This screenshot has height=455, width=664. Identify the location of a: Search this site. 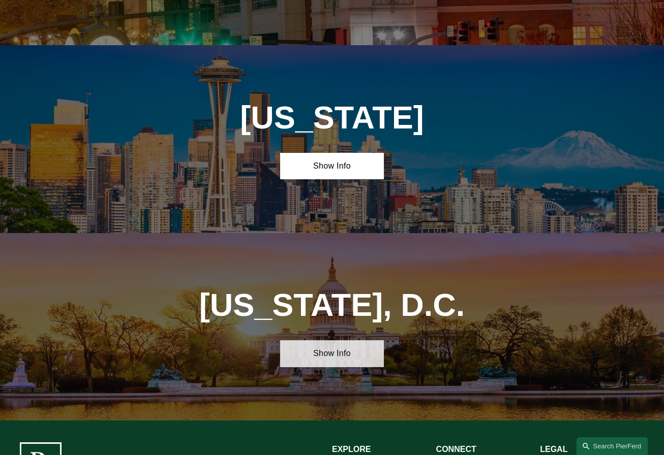
(612, 446).